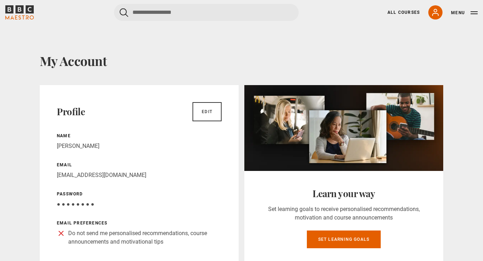 Image resolution: width=483 pixels, height=261 pixels. What do you see at coordinates (242, 61) in the screenshot?
I see `h1: My Account` at bounding box center [242, 61].